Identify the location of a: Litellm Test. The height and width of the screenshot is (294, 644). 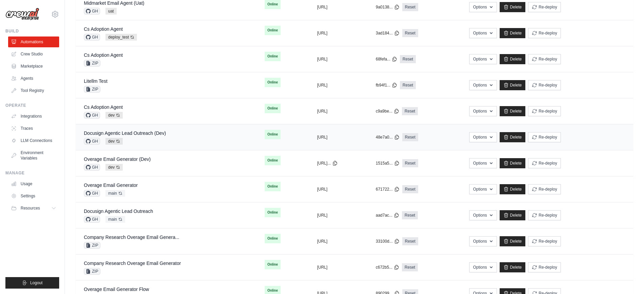
(96, 81).